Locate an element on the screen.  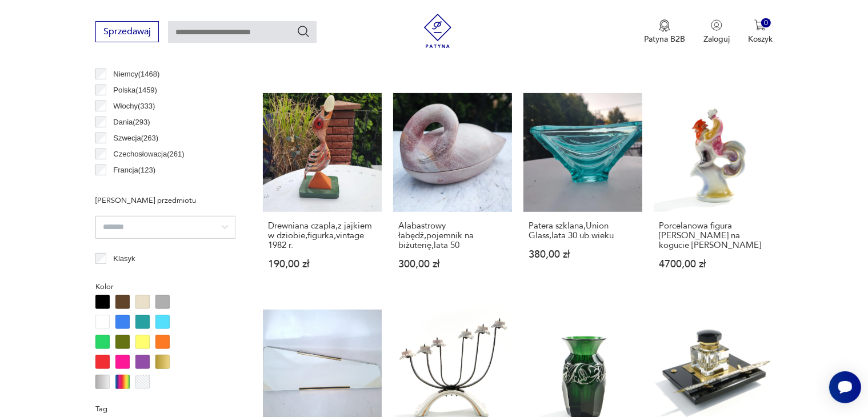
a: Drewniana czapla,z jajkiem w dziobie,figurka,vintage 1982 r.Drewniana czapla,z jajkiem w dziobie,... is located at coordinates (322, 192).